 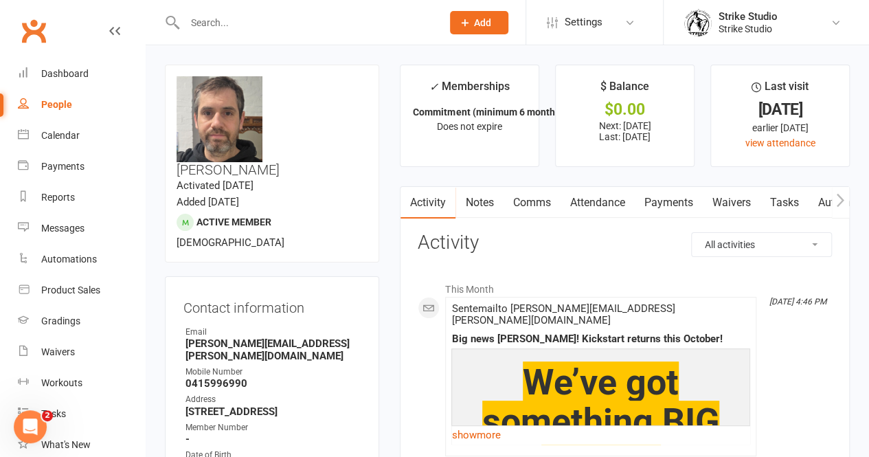 What do you see at coordinates (779, 90) in the screenshot?
I see `div: Last visit` at bounding box center [779, 90].